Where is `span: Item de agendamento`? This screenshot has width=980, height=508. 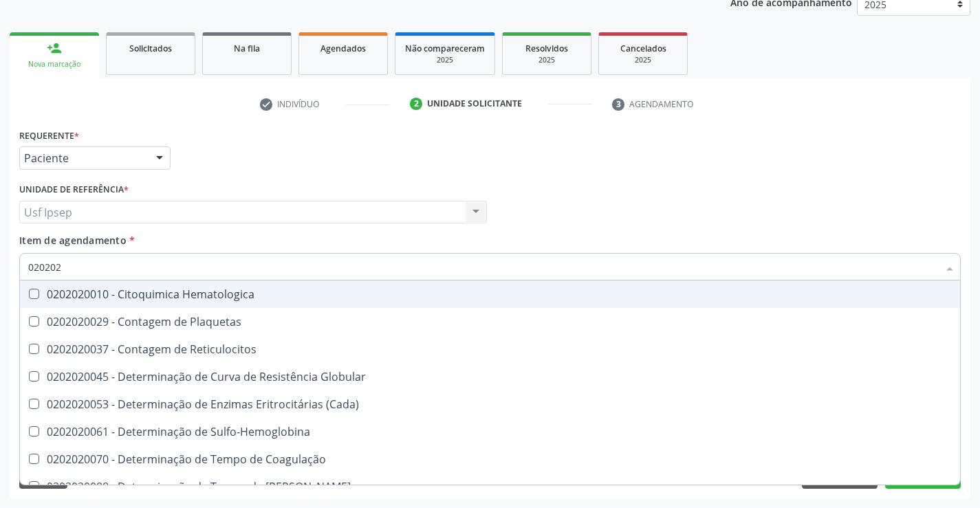
span: Item de agendamento is located at coordinates (73, 240).